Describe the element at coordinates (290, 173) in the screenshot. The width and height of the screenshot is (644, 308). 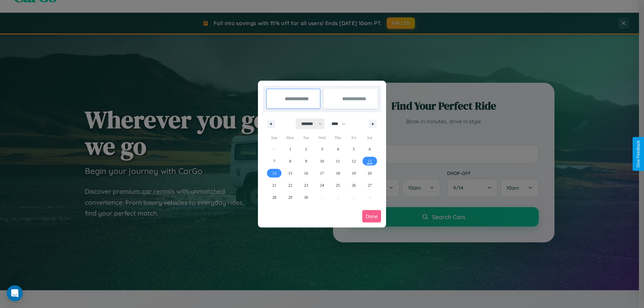
I see `button: 15` at that location.